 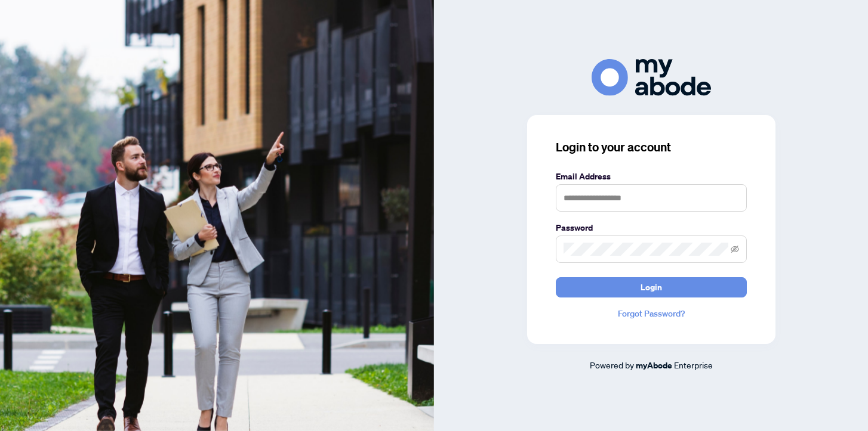 I want to click on span: Powered by, so click(x=612, y=365).